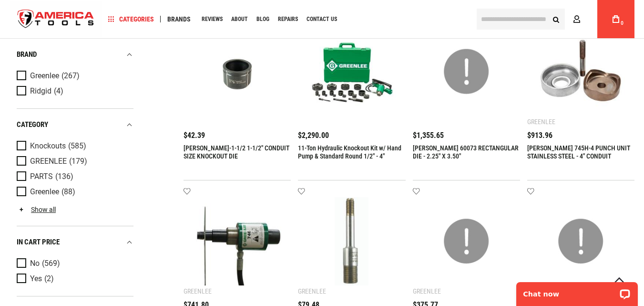 This screenshot has height=306, width=644. What do you see at coordinates (74, 279) in the screenshot?
I see `a: Yes (2)` at bounding box center [74, 279].